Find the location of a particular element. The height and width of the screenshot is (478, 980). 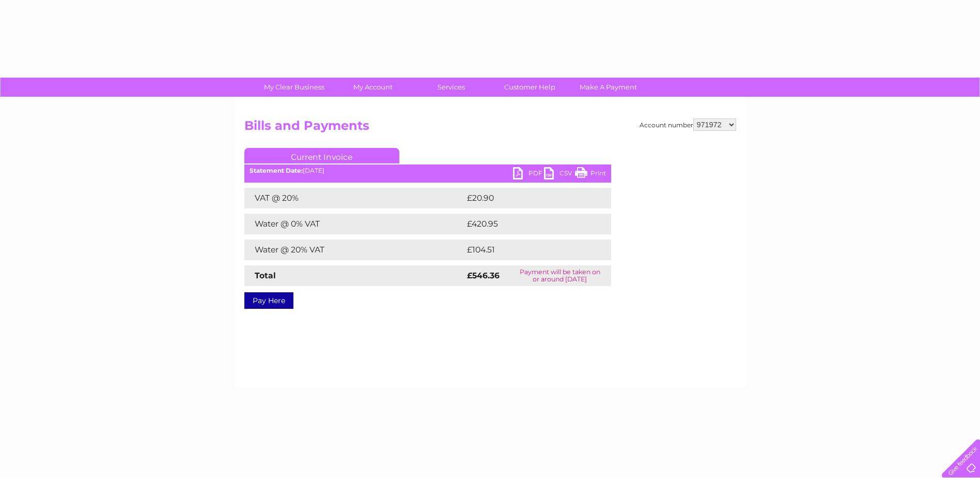

td: Water @ 20% VAT is located at coordinates (354, 250).